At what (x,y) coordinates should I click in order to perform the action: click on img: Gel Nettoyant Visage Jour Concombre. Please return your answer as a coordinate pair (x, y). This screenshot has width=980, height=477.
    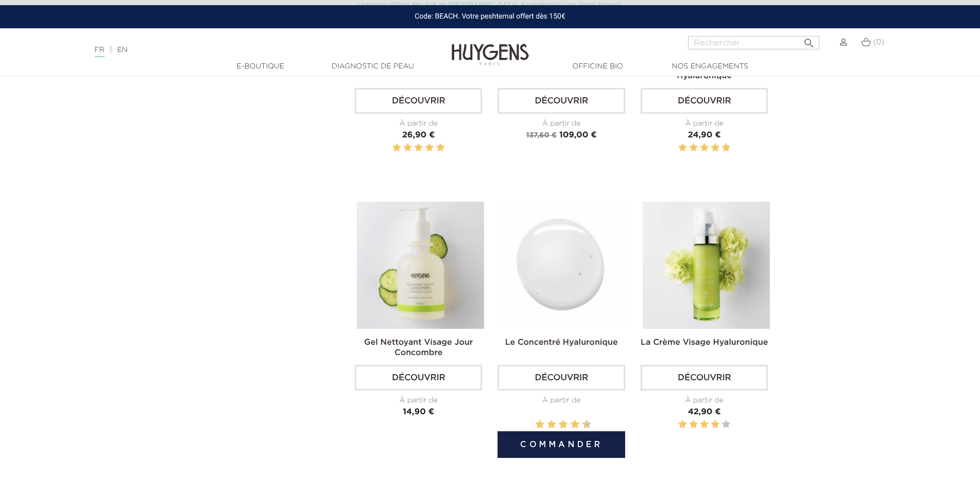
    Looking at the image, I should click on (421, 265).